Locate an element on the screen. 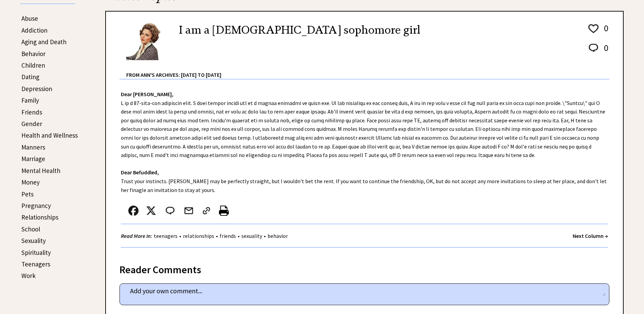  a: Addiction is located at coordinates (34, 30).